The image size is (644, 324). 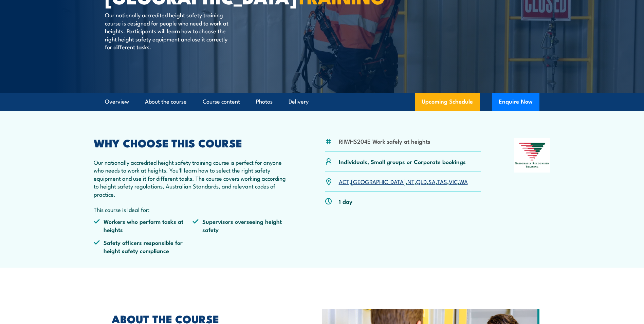 What do you see at coordinates (193, 209) in the screenshot?
I see `p: This course is ideal for:` at bounding box center [193, 209].